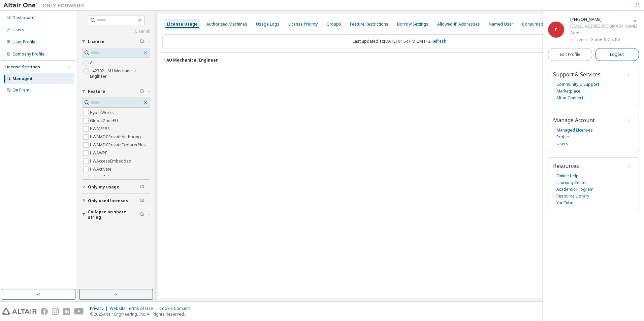  What do you see at coordinates (108, 201) in the screenshot?
I see `span: Only used licenses` at bounding box center [108, 201].